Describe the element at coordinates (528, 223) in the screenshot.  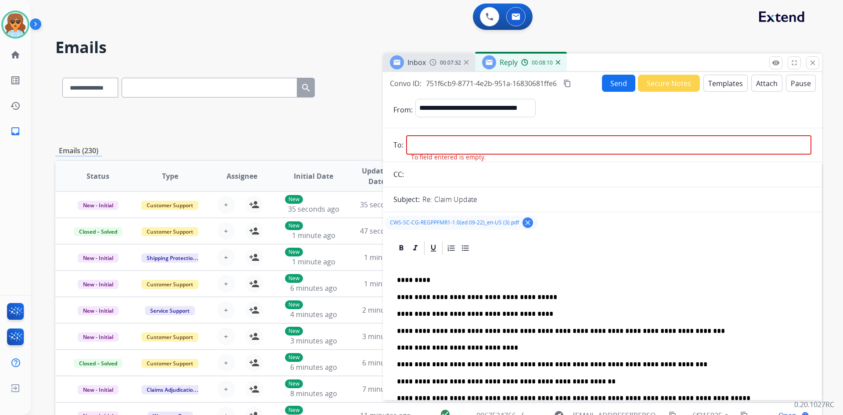
I see `mat-icon: clear` at that location.